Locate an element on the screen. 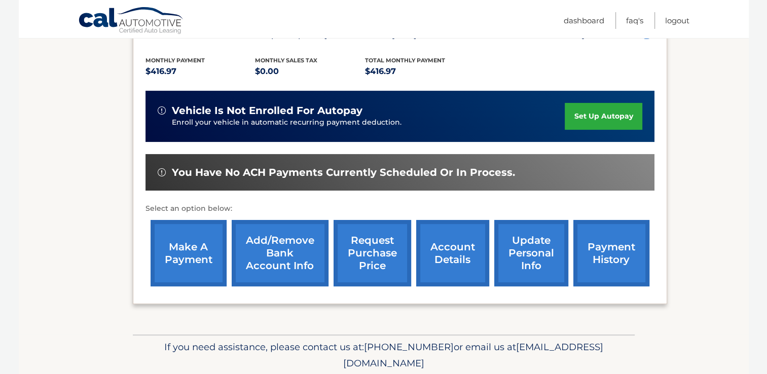 This screenshot has height=374, width=767. p: Enroll your vehicle in automatic recurring payment deduction. is located at coordinates (368, 123).